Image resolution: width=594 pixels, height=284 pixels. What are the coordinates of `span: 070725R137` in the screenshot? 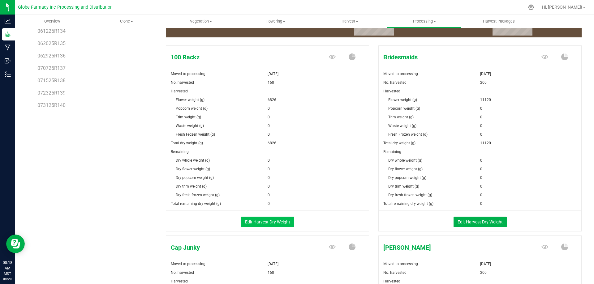 It's located at (51, 68).